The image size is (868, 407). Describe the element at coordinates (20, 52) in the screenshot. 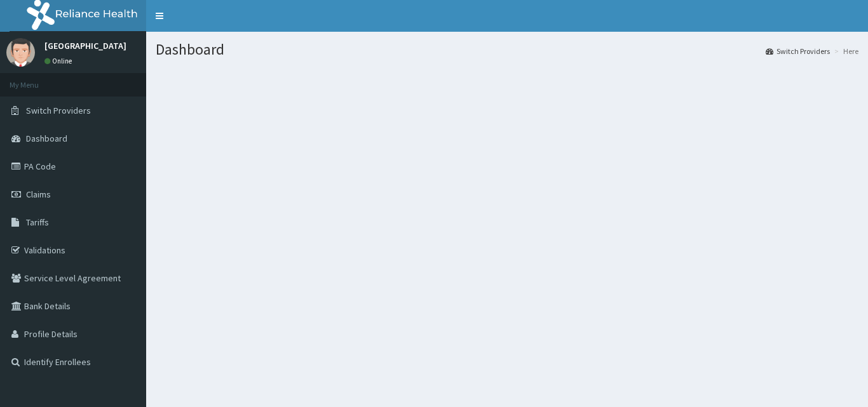

I see `img: User Image` at that location.